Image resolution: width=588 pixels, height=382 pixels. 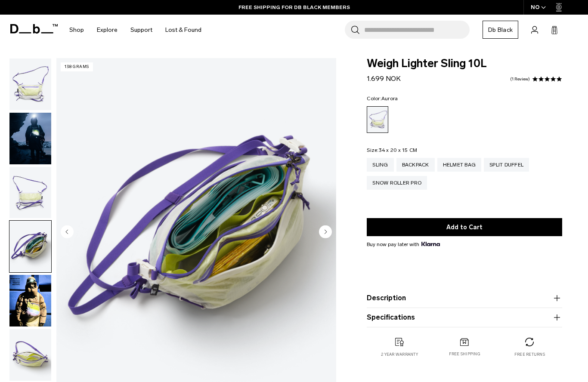 I want to click on button: Weigh Lighter Sling 10L Aurora, so click(x=30, y=301).